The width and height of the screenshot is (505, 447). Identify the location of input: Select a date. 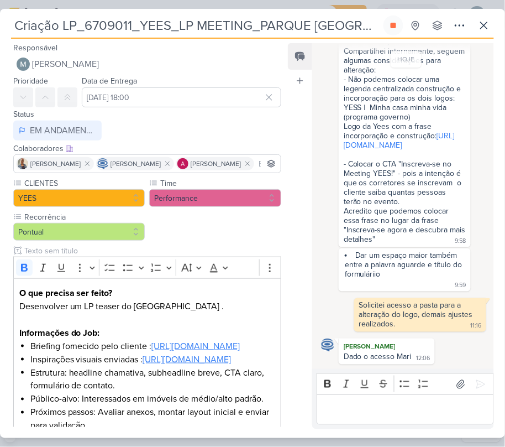
(181, 97).